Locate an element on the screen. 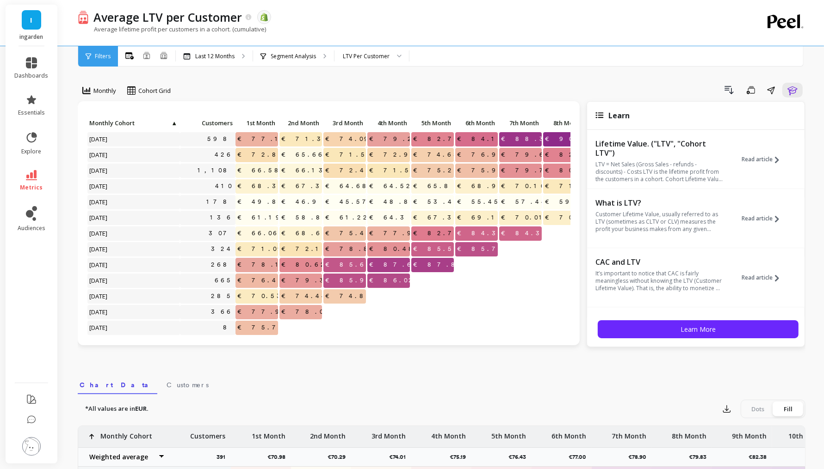 This screenshot has width=824, height=469. span: Learn More is located at coordinates (698, 329).